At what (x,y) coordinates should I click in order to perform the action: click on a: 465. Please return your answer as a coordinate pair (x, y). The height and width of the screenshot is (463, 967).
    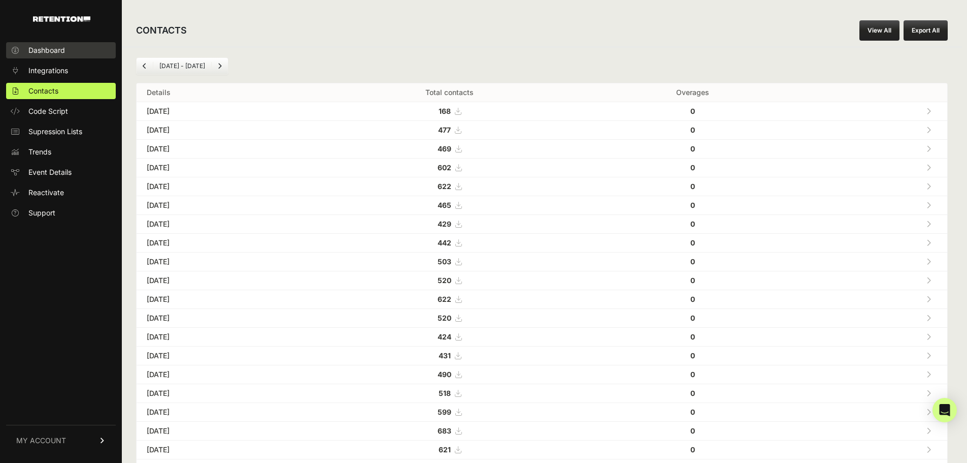
    Looking at the image, I should click on (449, 205).